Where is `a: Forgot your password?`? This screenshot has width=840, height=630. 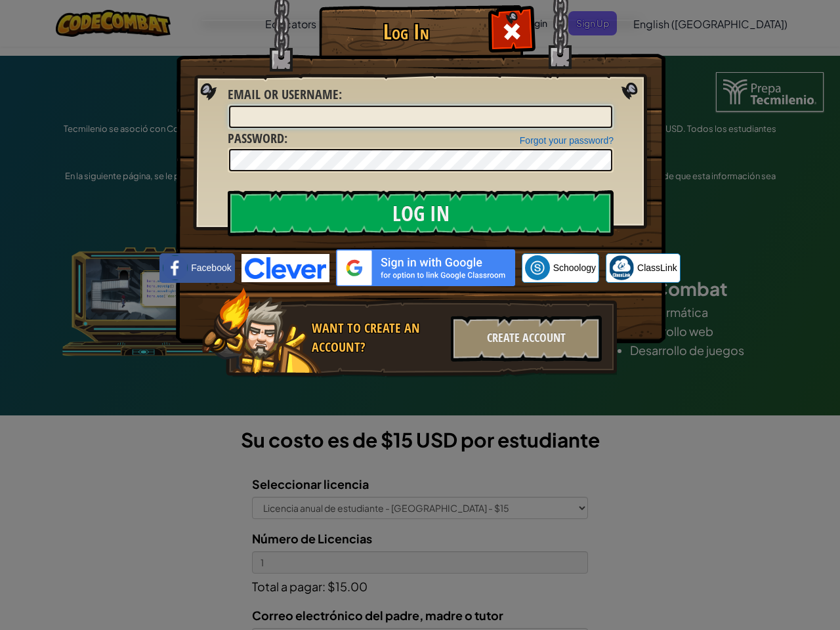 a: Forgot your password? is located at coordinates (567, 140).